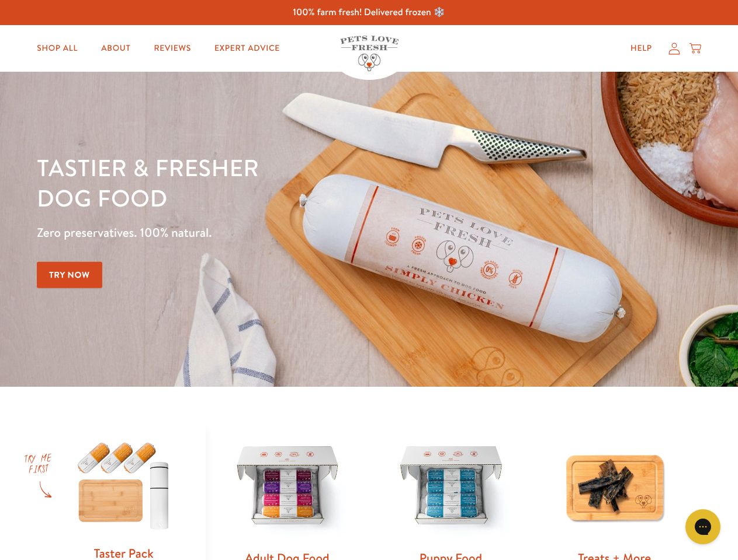  What do you see at coordinates (116, 48) in the screenshot?
I see `a: About` at bounding box center [116, 48].